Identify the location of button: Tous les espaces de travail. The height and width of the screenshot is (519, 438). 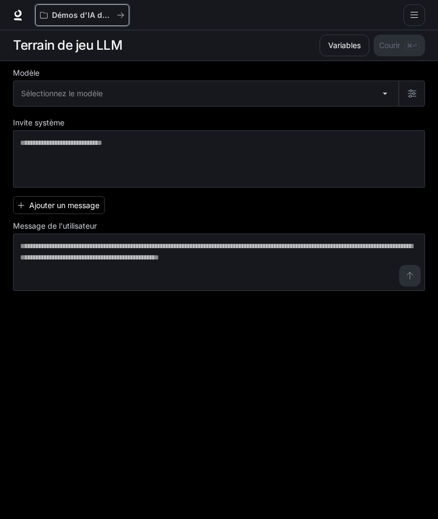
(82, 15).